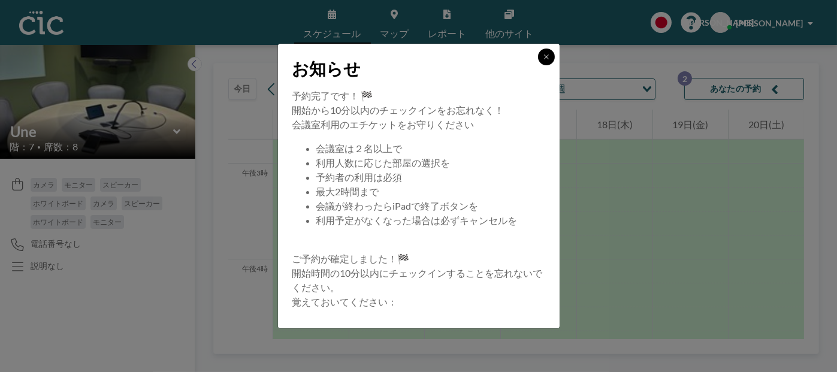 The image size is (837, 372). I want to click on font: 開始時間の10分以内にチェックインすることを忘れないでください。, so click(418, 280).